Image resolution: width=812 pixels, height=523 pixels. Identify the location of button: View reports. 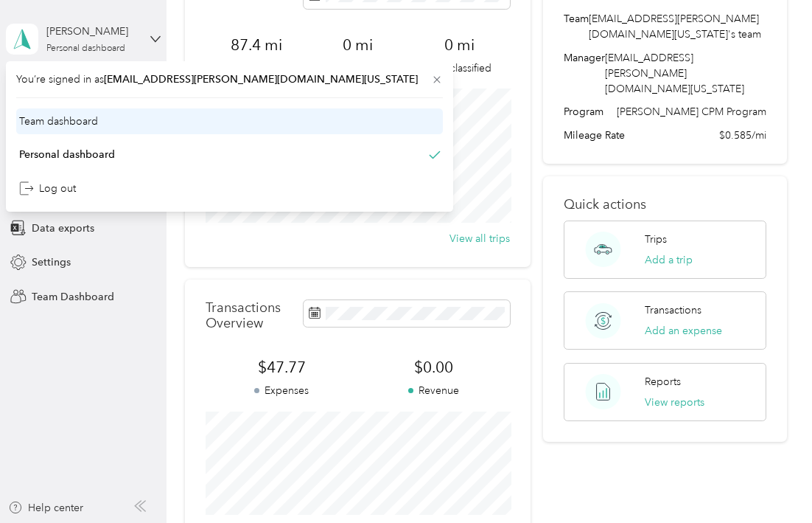
(674, 402).